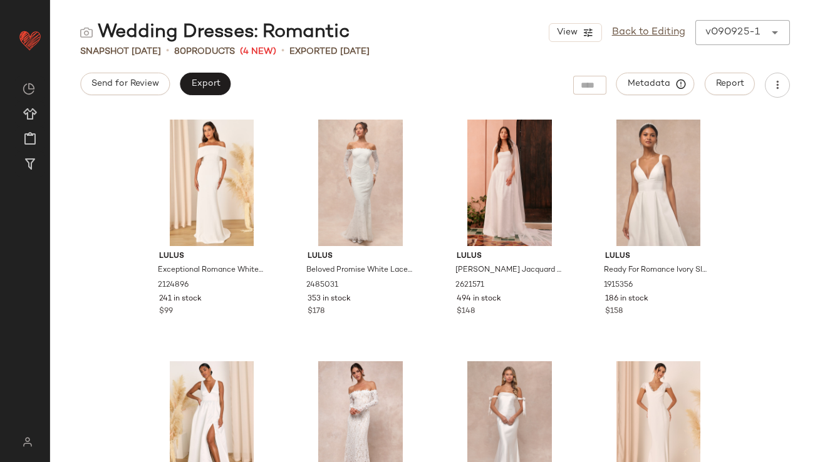  I want to click on img: 1915356_2_01_hero_Retakes_2025-06-09.jpg, so click(658, 183).